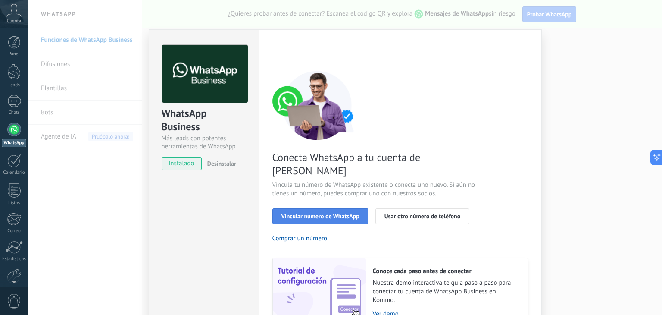 The width and height of the screenshot is (662, 315). I want to click on div: Estadísticas, so click(14, 259).